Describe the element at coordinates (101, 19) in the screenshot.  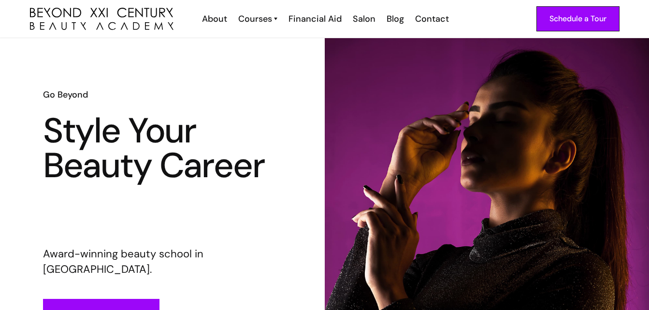
I see `a: home` at that location.